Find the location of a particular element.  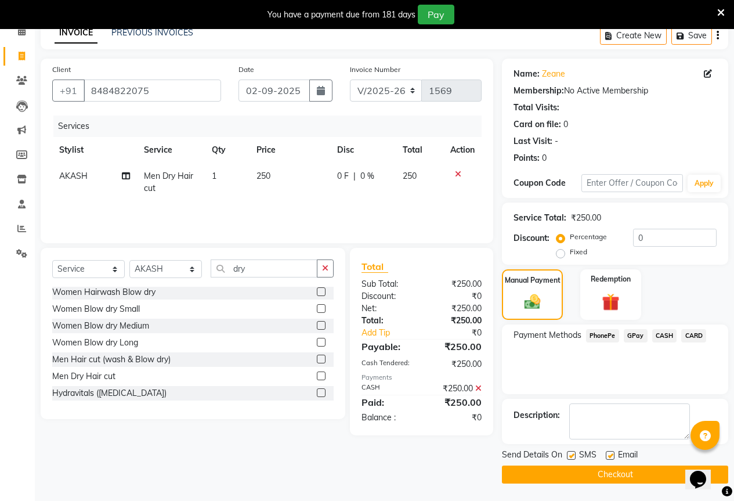

div: CASH is located at coordinates (387, 388).